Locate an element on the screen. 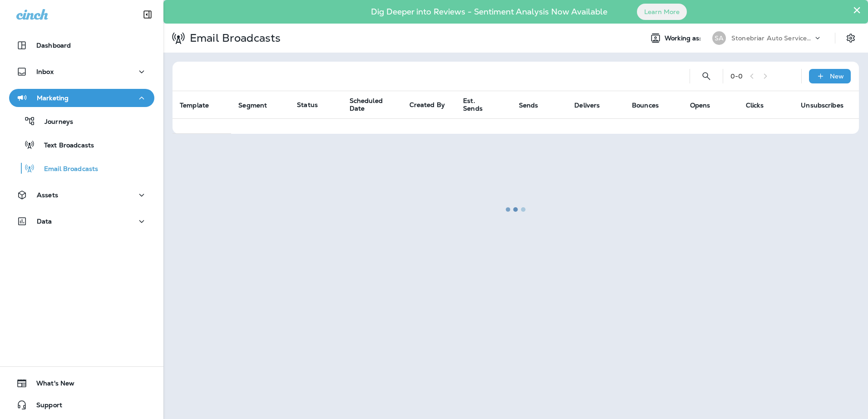  p: Inbox is located at coordinates (45, 72).